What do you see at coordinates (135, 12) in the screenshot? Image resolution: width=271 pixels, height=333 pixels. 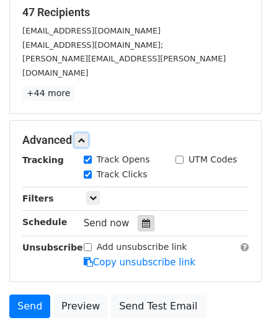 I see `h5: 47 Recipients` at bounding box center [135, 12].